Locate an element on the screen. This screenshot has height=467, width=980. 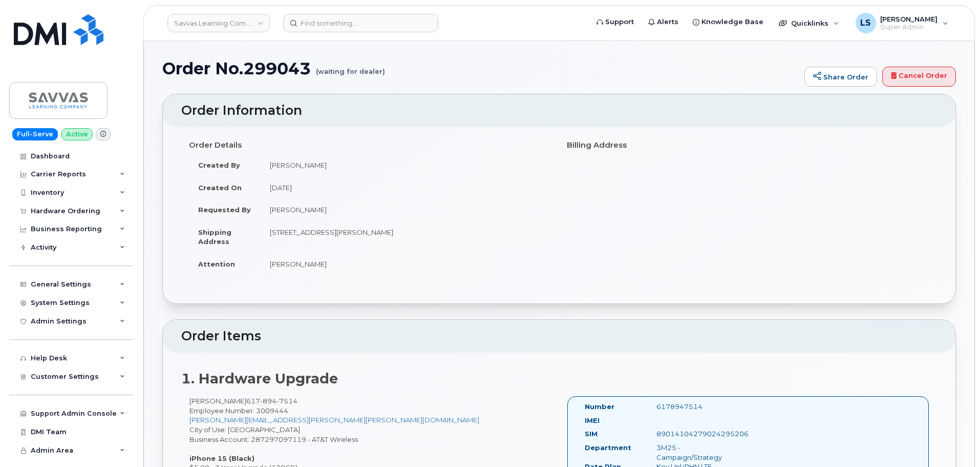
a: Cancel Order is located at coordinates (919, 77).